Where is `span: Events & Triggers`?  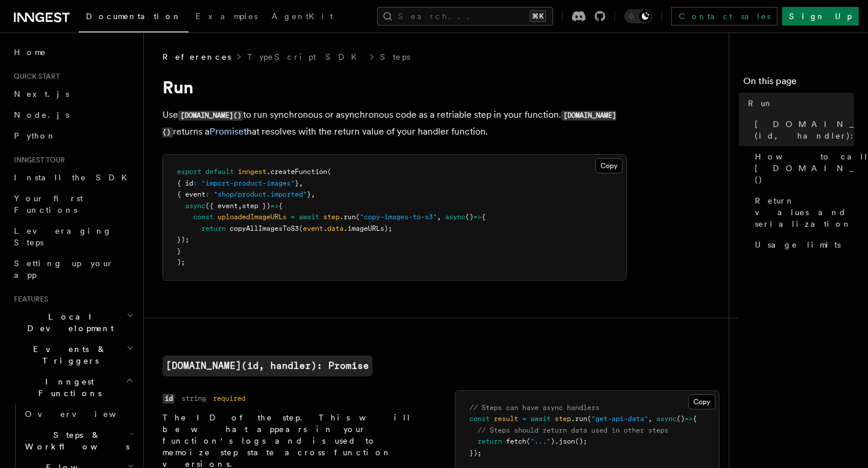
span: Events & Triggers is located at coordinates (68, 355).